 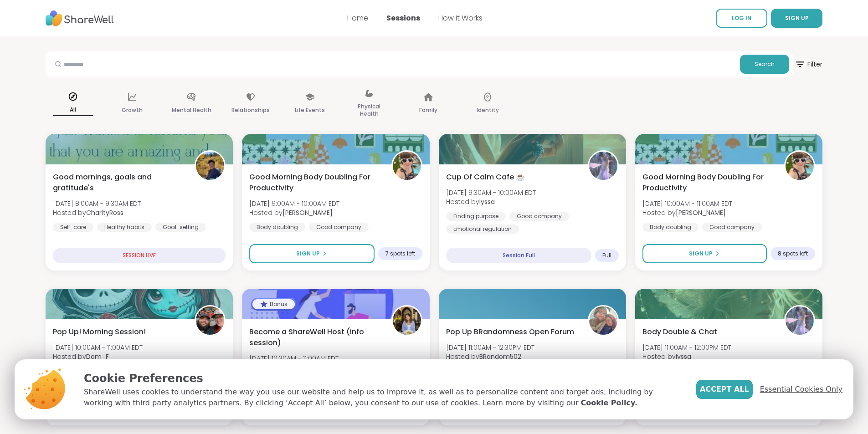 What do you see at coordinates (97, 357) in the screenshot?
I see `b: Dom_F` at bounding box center [97, 357].